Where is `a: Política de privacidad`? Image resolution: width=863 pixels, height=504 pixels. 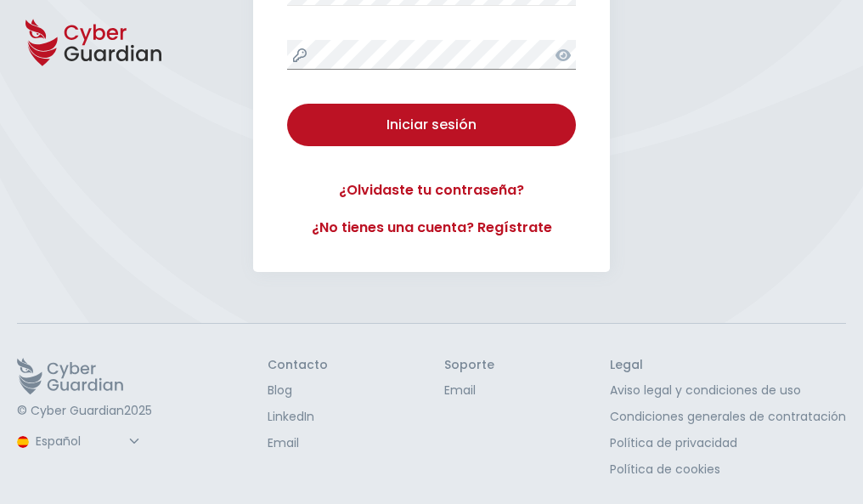 a: Política de privacidad is located at coordinates (728, 443).